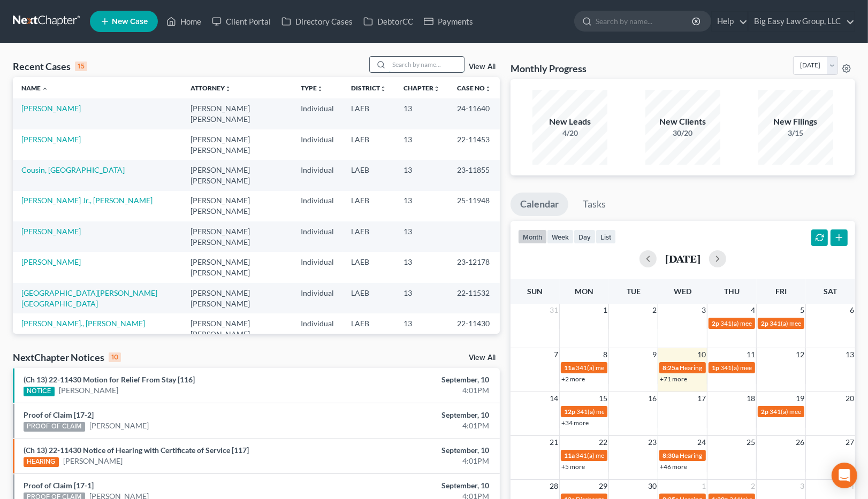 Image resolution: width=868 pixels, height=499 pixels. I want to click on div: PROOF OF CLAIM, so click(54, 426).